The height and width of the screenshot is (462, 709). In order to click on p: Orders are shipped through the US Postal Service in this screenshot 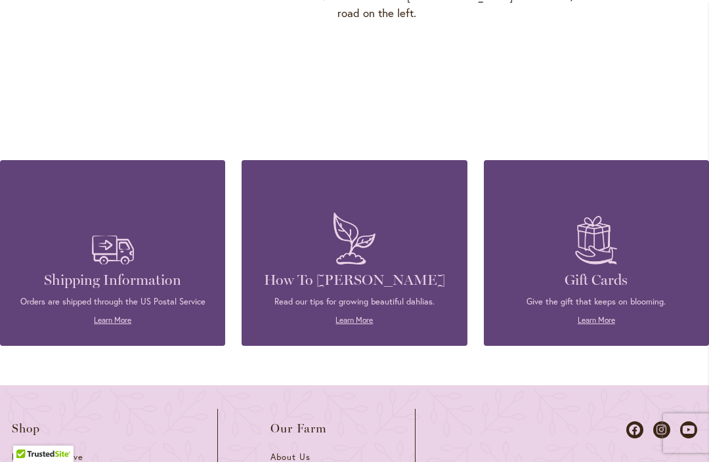, I will do `click(112, 302)`.